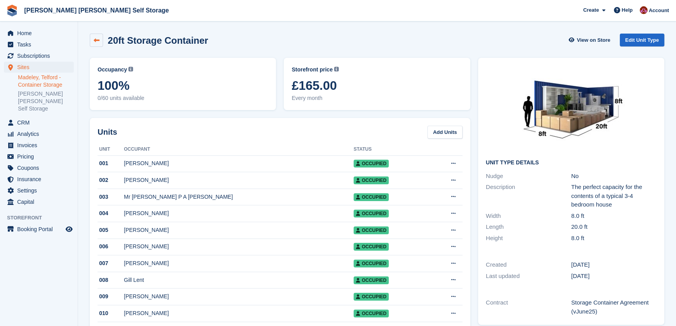  Describe the element at coordinates (41, 157) in the screenshot. I see `span: Pricing` at that location.